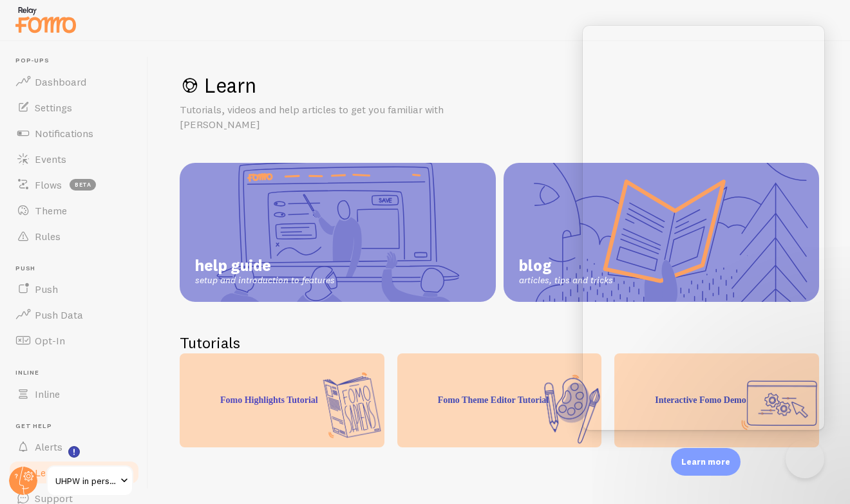  Describe the element at coordinates (74, 159) in the screenshot. I see `a: Events` at that location.